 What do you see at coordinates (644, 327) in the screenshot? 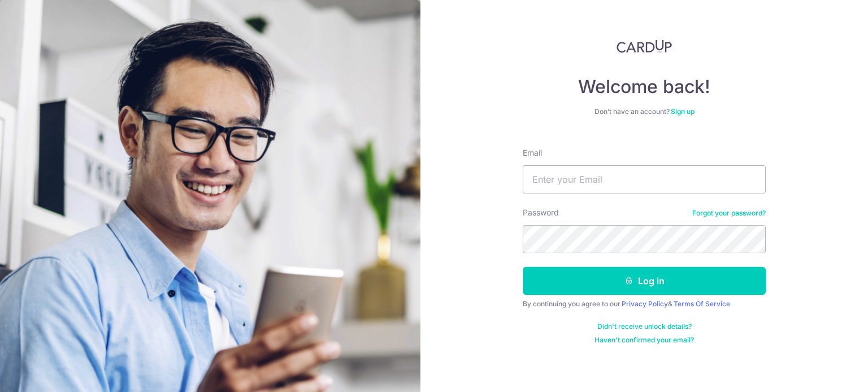
I see `a: Didn't receive unlock details?` at bounding box center [644, 327].